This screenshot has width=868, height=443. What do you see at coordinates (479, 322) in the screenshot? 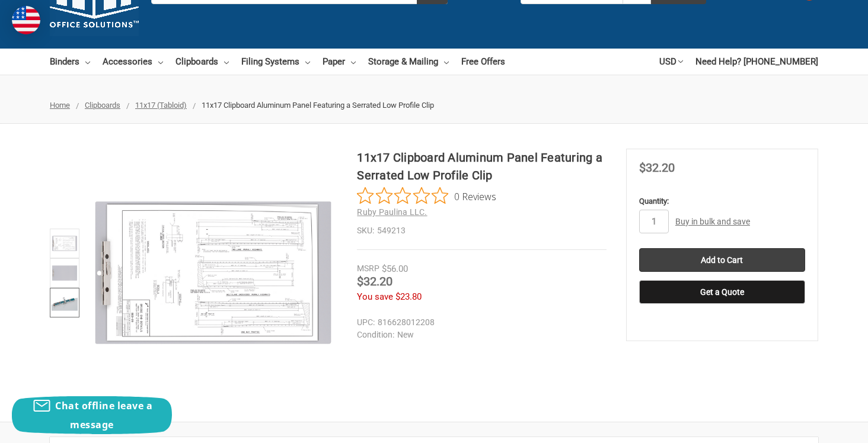
I see `dd: 816628012208` at bounding box center [479, 322].